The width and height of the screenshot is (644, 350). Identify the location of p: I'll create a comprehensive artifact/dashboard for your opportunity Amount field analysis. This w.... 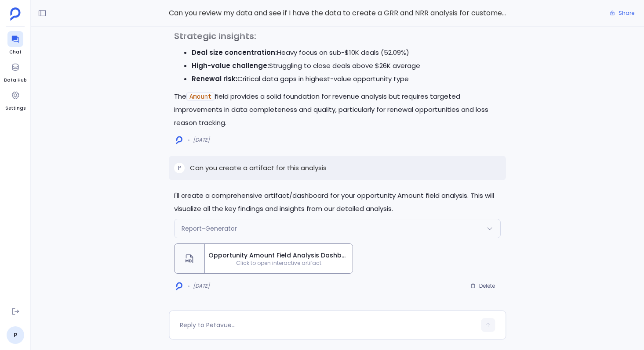
(337, 202).